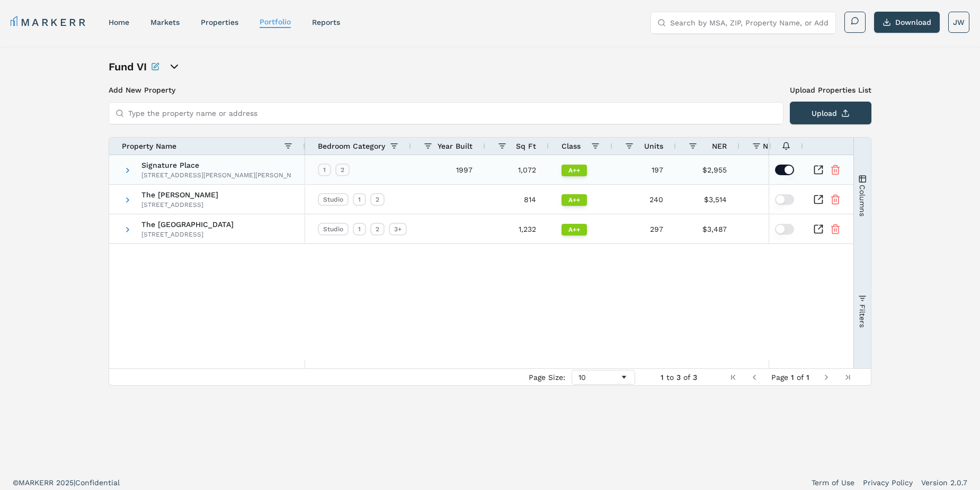 The width and height of the screenshot is (980, 490). Describe the element at coordinates (128, 66) in the screenshot. I see `h1: Fund VI` at that location.